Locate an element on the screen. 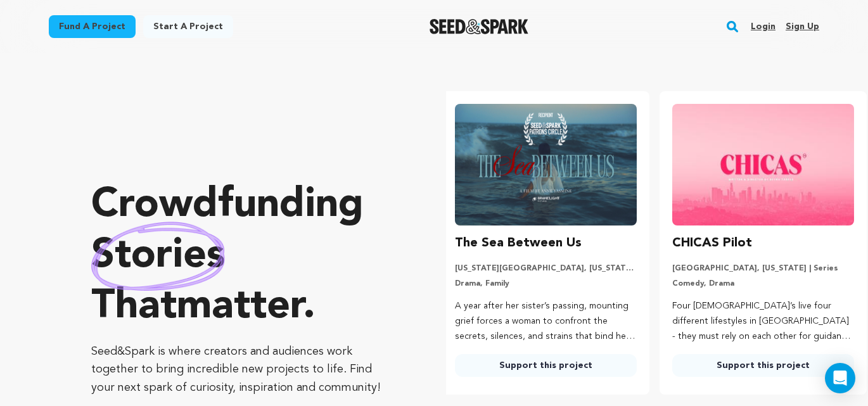 Image resolution: width=868 pixels, height=406 pixels. img: Seed&Spark Logo Dark Mode is located at coordinates (479, 27).